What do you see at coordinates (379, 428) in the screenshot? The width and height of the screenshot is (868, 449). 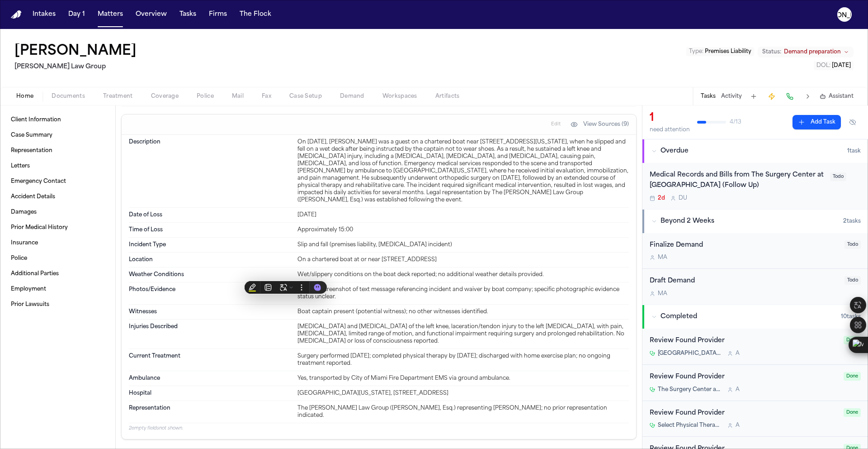 I see `p: 2 empty fields not shown.` at bounding box center [379, 428].